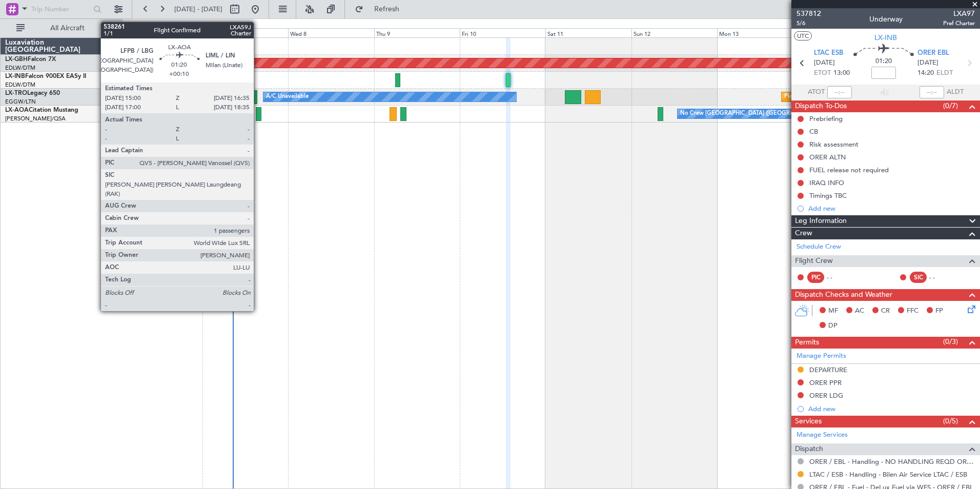 This screenshot has width=980, height=489. I want to click on div: Underway, so click(885, 19).